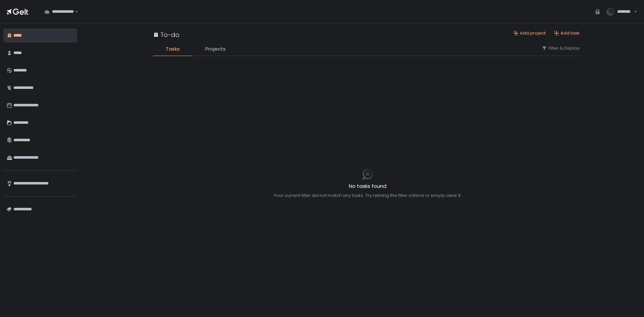 The height and width of the screenshot is (317, 644). Describe the element at coordinates (530, 33) in the screenshot. I see `div: Add project` at that location.